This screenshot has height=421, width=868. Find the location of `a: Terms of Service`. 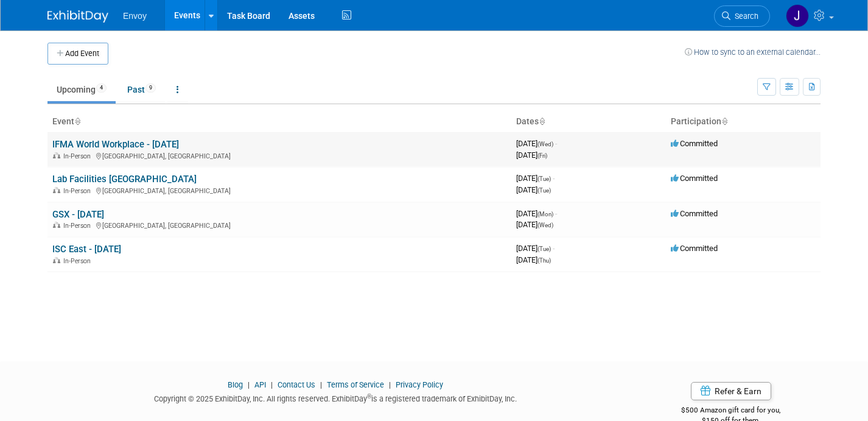

a: Terms of Service is located at coordinates (355, 385).